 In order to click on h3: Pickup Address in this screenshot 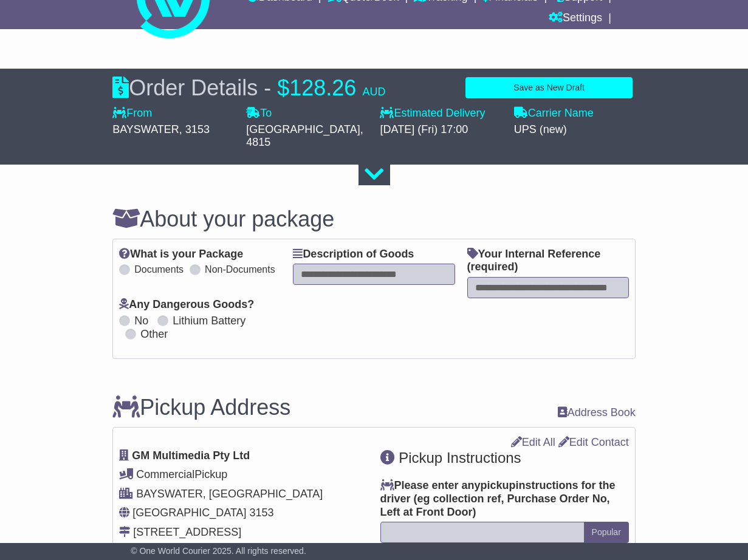, I will do `click(202, 408)`.